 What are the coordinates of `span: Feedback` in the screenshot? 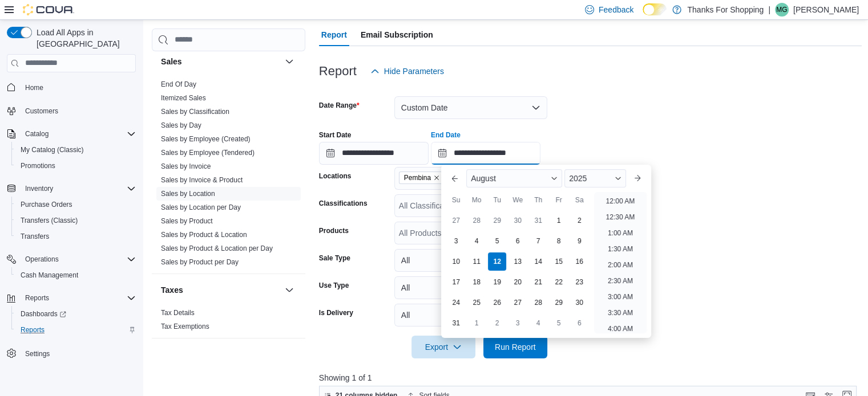 It's located at (616, 9).